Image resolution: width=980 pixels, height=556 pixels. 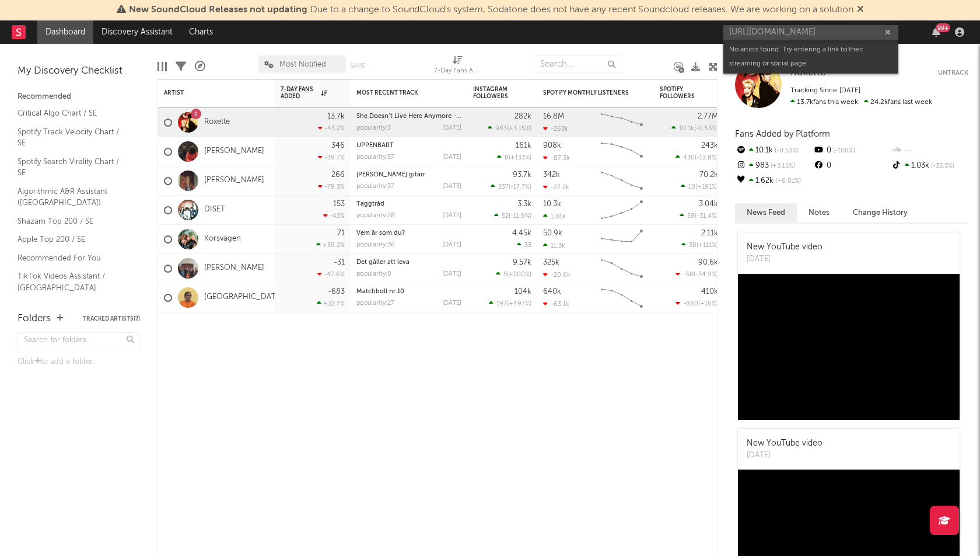 I want to click on div: popularity: 57, so click(x=375, y=157).